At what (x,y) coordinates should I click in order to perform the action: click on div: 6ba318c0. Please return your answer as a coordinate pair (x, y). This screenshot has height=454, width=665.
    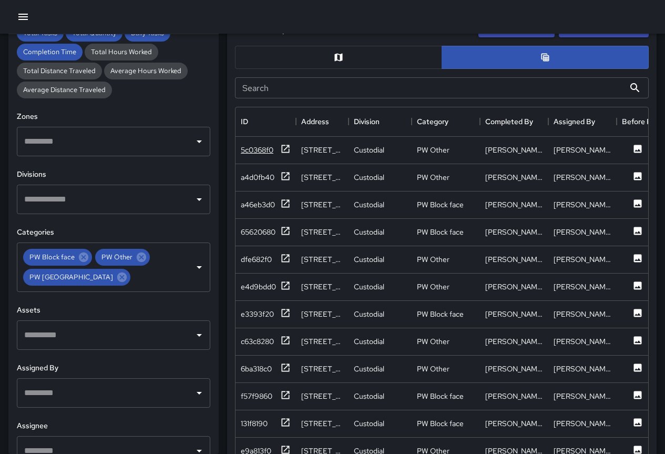
    Looking at the image, I should click on (256, 368).